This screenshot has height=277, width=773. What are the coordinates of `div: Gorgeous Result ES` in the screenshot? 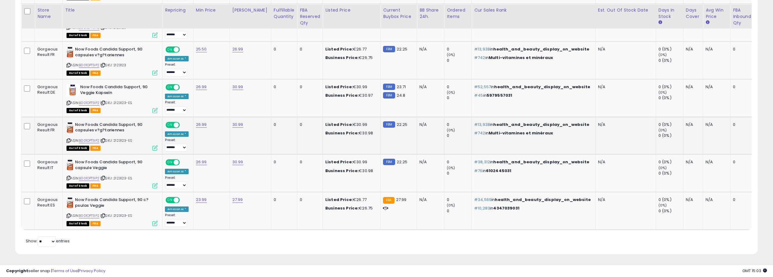 It's located at (47, 202).